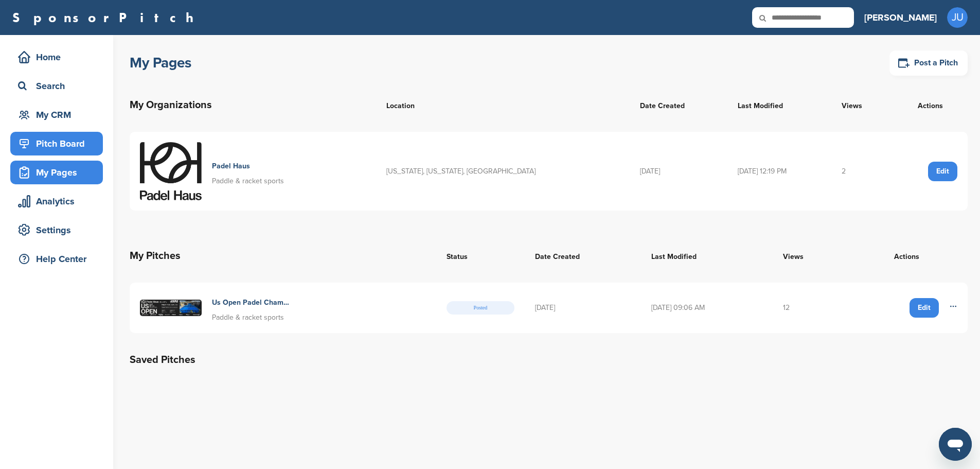 The width and height of the screenshot is (980, 469). Describe the element at coordinates (59, 115) in the screenshot. I see `div: My CRM` at that location.